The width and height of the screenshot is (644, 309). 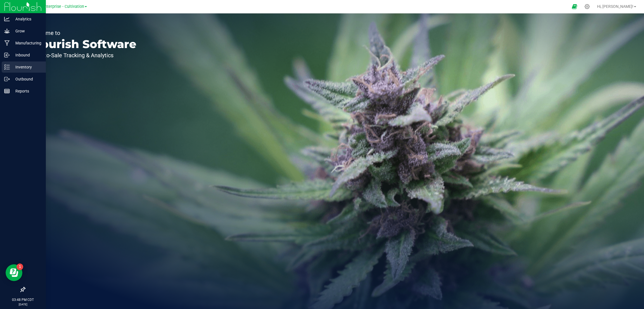 I want to click on p: Seed-to-Sale Tracking & Analytics, so click(x=83, y=55).